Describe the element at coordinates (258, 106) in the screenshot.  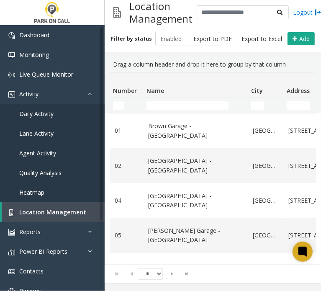
I see `input: City Filter` at that location.